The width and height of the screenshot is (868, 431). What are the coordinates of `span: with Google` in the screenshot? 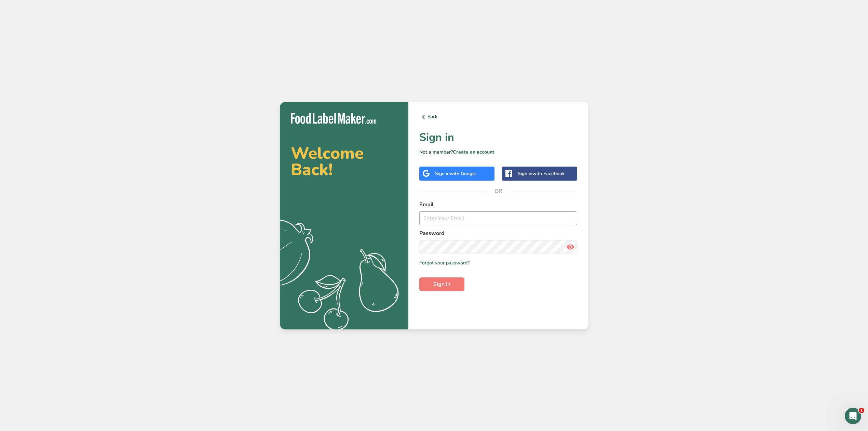 It's located at (463, 173).